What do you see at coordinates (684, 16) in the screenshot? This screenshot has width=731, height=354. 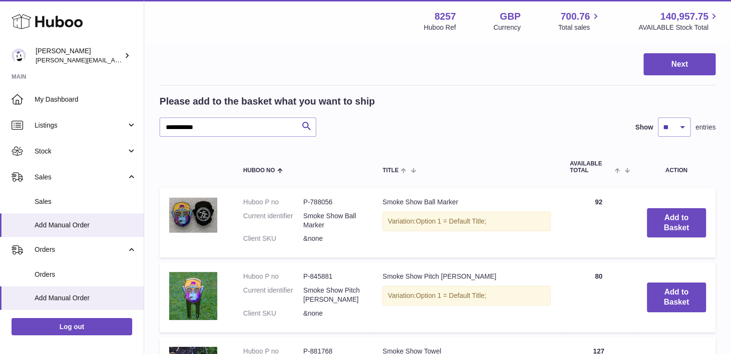 I see `span: 140,957.75` at bounding box center [684, 16].